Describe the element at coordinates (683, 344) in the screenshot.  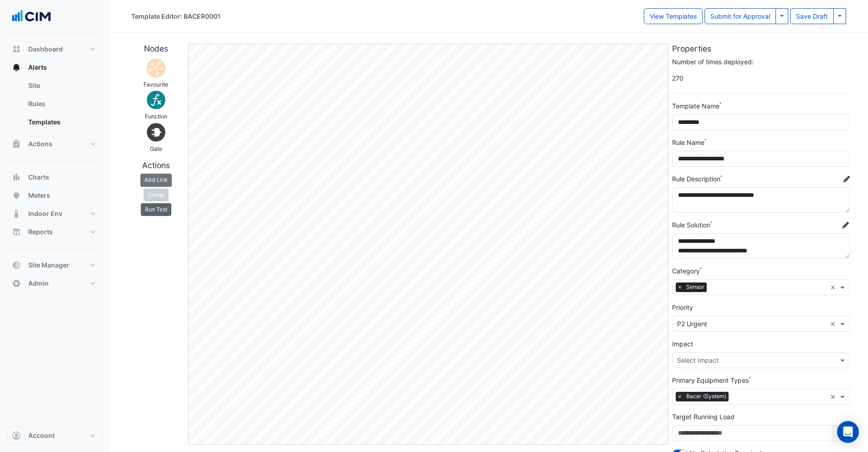
I see `label: Impact` at that location.